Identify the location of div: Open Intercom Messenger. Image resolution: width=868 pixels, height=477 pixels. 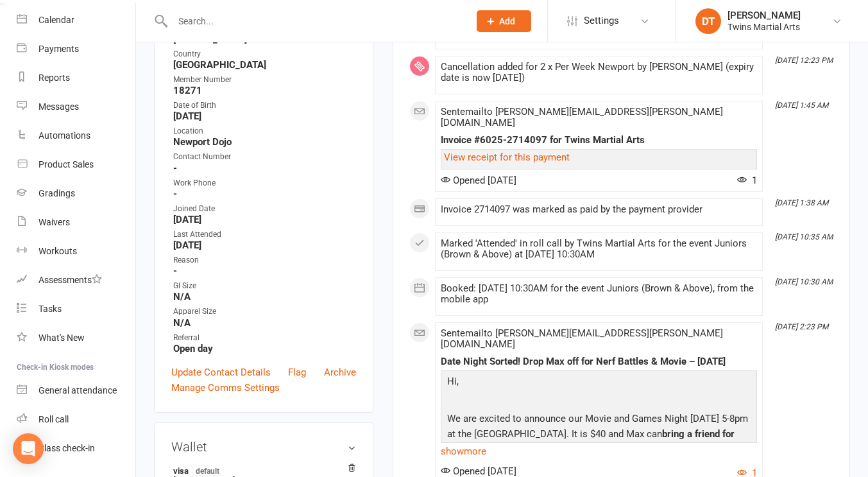
(28, 449).